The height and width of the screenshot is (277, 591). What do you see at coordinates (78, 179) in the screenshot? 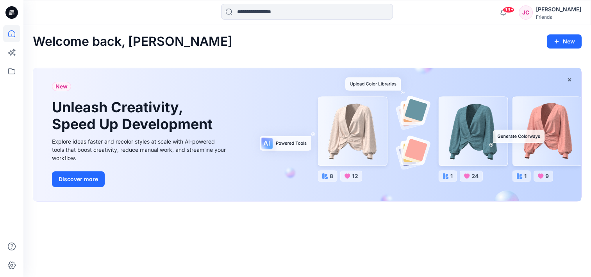
I see `button: Discover more` at bounding box center [78, 179].